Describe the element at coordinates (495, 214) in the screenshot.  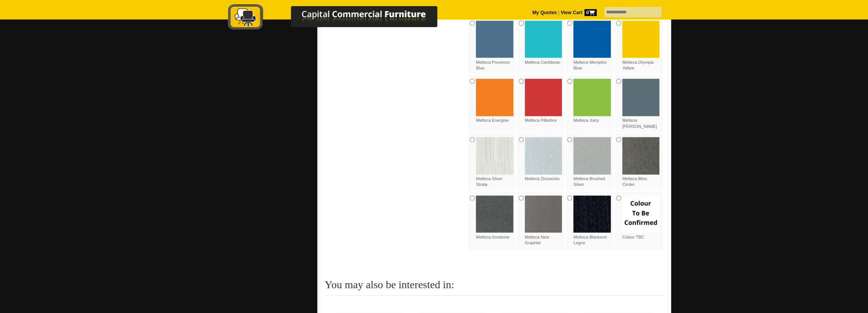
I see `img: Melteca Ironstone` at that location.